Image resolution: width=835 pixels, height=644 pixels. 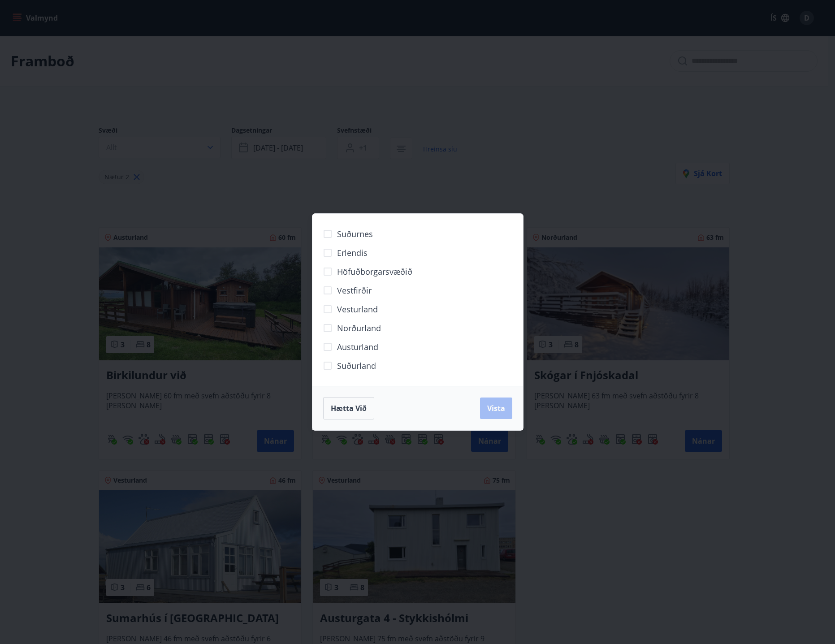 What do you see at coordinates (355, 234) in the screenshot?
I see `span: Suðurnes` at bounding box center [355, 234].